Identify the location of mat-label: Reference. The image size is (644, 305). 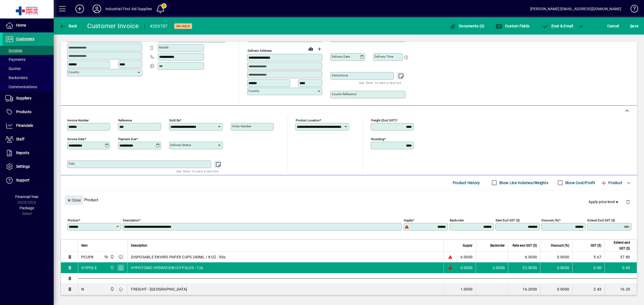
(125, 120).